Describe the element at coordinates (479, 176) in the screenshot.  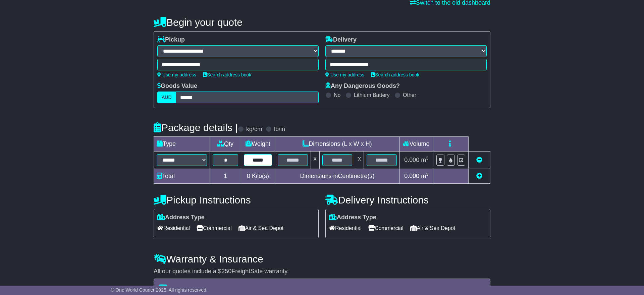
I see `a: Add new item` at that location.